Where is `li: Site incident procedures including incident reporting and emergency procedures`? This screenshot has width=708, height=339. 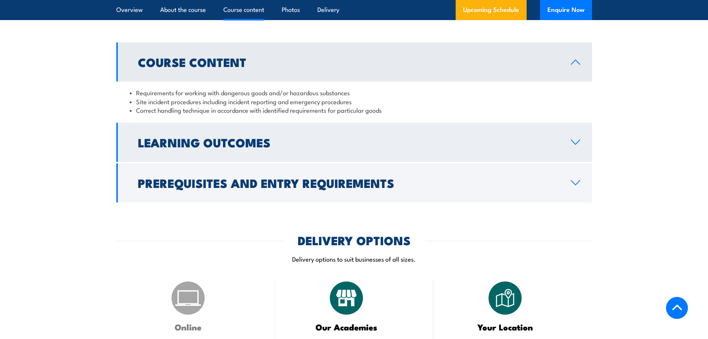 li: Site incident procedures including incident reporting and emergency procedures is located at coordinates (354, 101).